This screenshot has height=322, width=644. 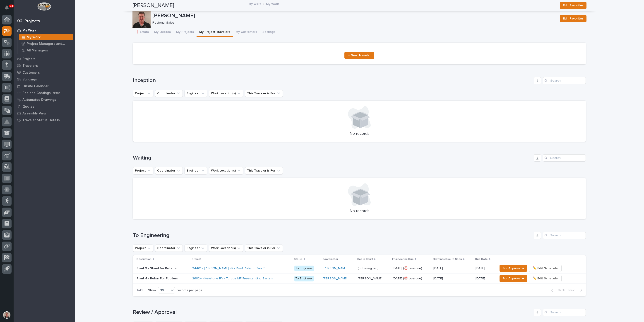 What do you see at coordinates (44, 107) in the screenshot?
I see `a: Quotes` at bounding box center [44, 107].